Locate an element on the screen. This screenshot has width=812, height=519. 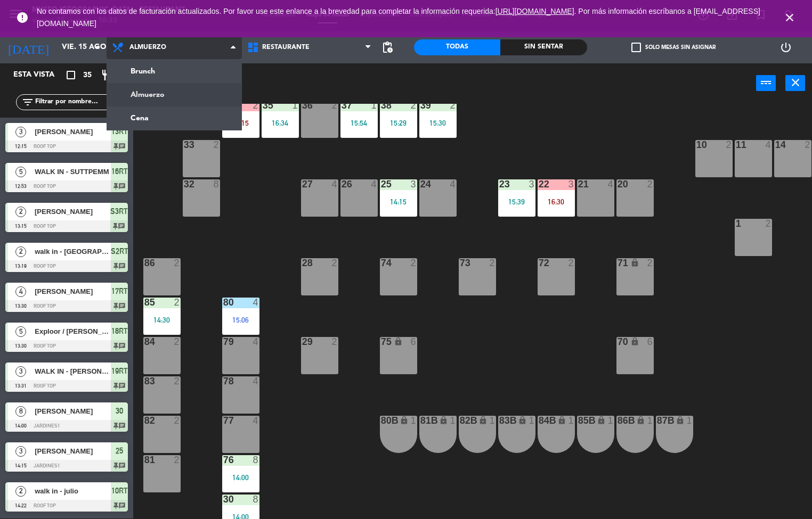
span: 25 is located at coordinates (120, 451).